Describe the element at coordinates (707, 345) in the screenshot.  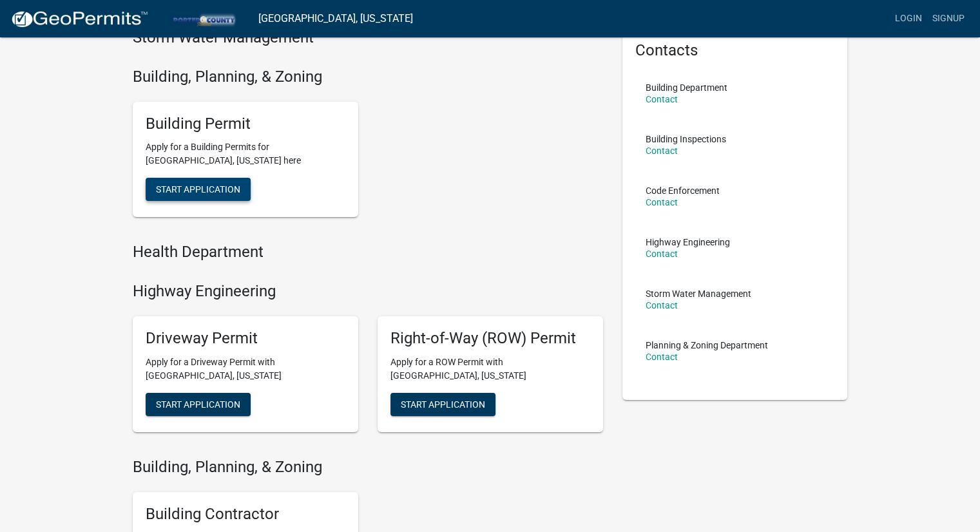
I see `p: Planning & Zoning Department` at that location.